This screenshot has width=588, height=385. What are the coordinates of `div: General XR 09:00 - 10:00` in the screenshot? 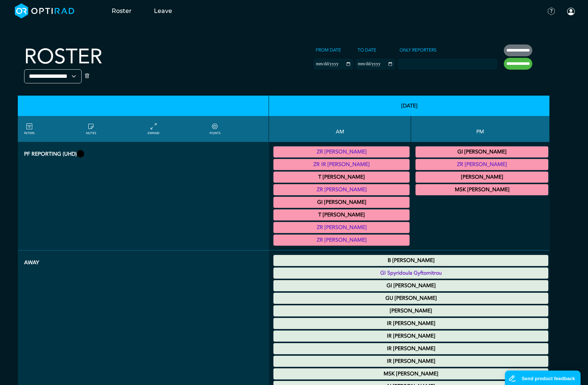 It's located at (342, 177).